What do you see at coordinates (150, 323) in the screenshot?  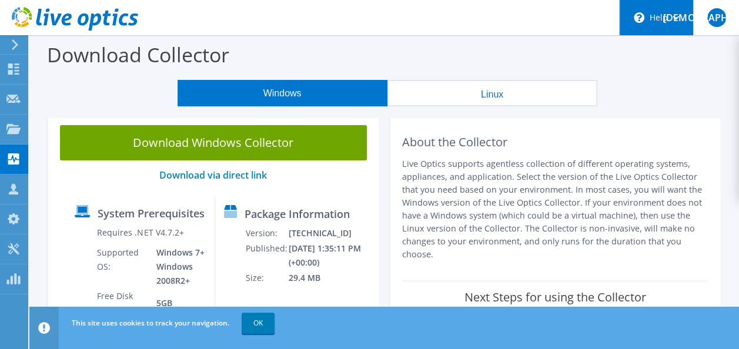 I see `span: This site uses cookies to track your navigation.` at bounding box center [150, 323].